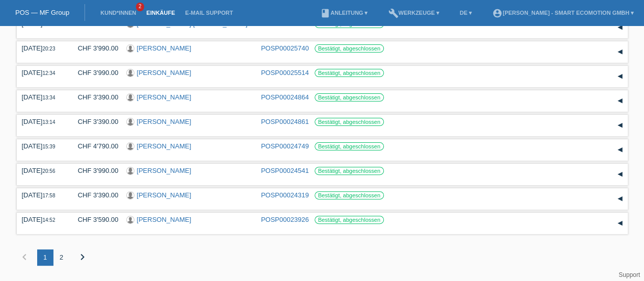 This screenshot has height=281, width=644. Describe the element at coordinates (94, 146) in the screenshot. I see `div: CHF 4'790.00` at that location.